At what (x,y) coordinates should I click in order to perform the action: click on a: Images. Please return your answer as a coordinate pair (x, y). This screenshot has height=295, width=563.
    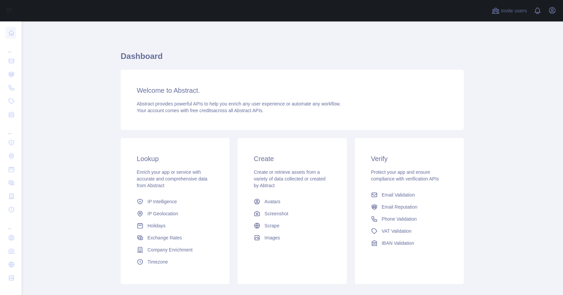
    Looking at the image, I should click on (292, 238).